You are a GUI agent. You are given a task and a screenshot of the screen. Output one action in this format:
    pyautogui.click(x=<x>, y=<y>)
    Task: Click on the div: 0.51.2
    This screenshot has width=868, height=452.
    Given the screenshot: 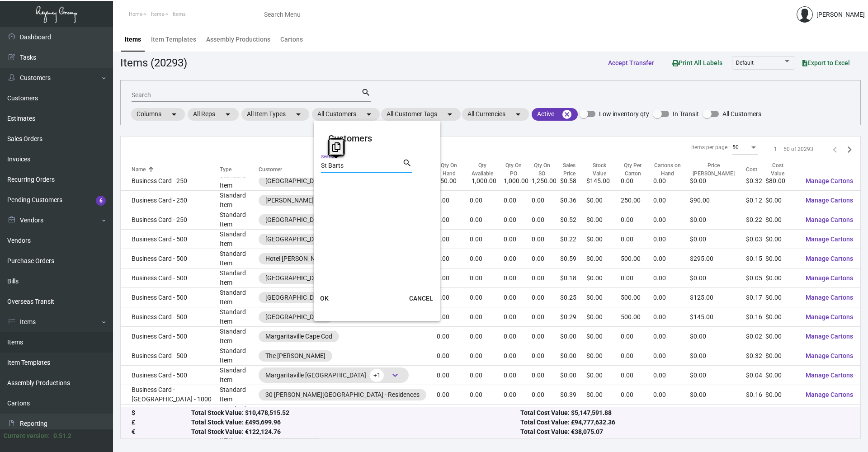 What is the action you would take?
    pyautogui.click(x=63, y=436)
    